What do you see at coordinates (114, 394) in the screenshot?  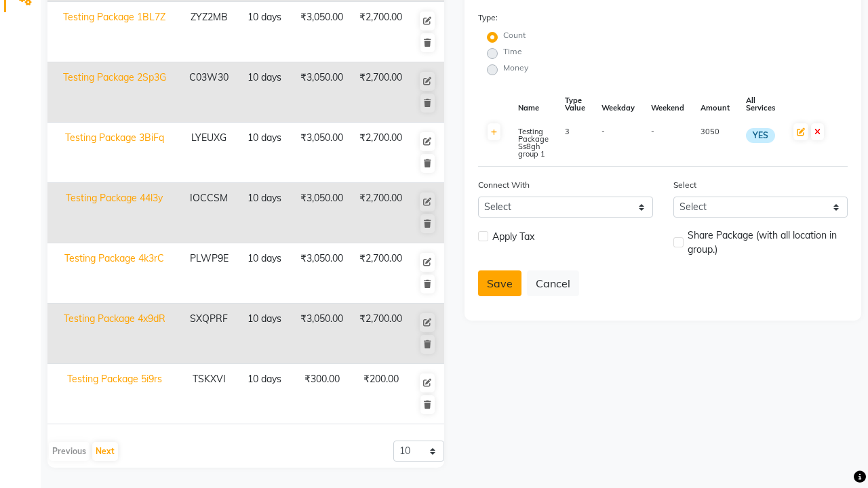 I see `td: Testing Package 5i9rs` at bounding box center [114, 394].